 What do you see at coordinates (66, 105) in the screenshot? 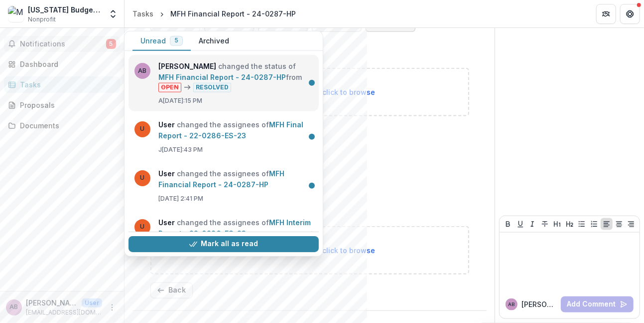
I see `div: Proposals` at bounding box center [66, 105].